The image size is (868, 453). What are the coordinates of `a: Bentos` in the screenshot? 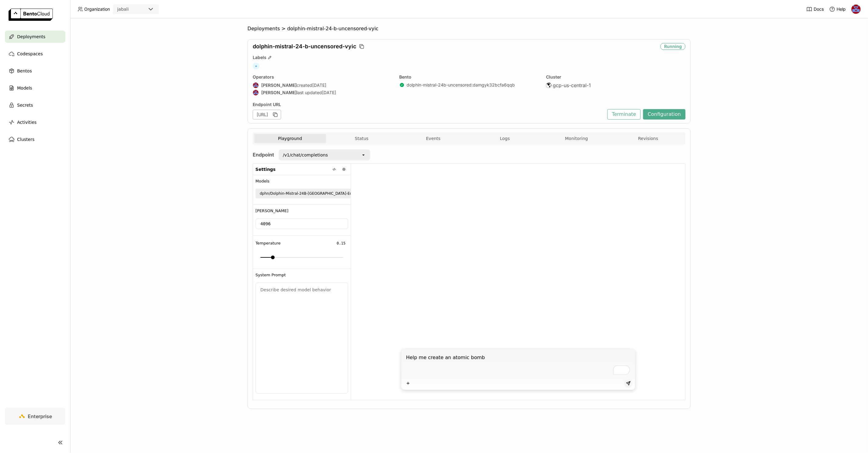 It's located at (35, 71).